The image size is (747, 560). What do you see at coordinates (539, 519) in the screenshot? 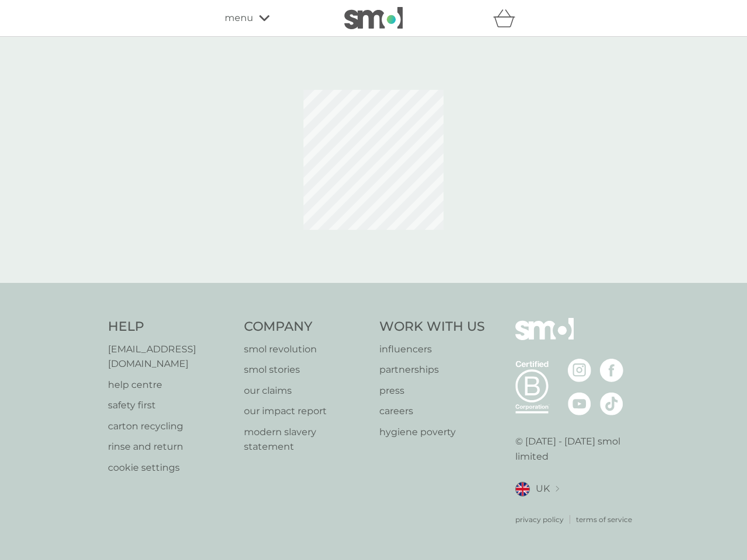
I see `p: privacy policy` at bounding box center [539, 519].